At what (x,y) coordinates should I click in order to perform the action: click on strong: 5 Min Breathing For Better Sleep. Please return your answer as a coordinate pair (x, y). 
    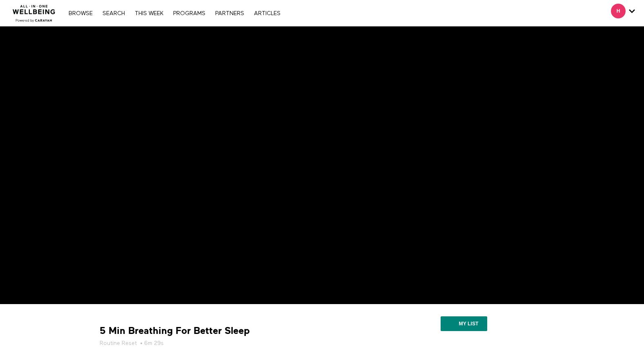
    Looking at the image, I should click on (175, 330).